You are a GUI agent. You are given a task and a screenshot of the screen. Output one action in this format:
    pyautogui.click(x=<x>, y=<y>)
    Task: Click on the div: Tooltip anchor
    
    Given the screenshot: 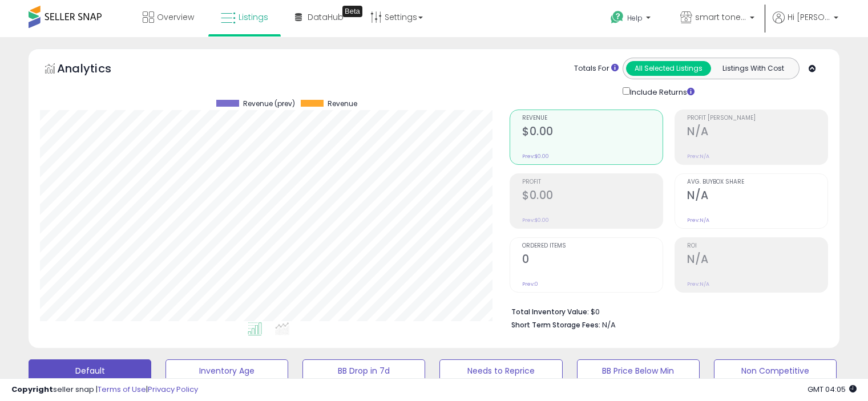 What is the action you would take?
    pyautogui.click(x=352, y=12)
    